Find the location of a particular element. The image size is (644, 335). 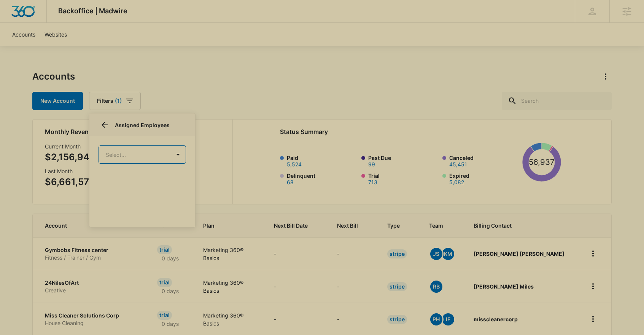

p: $6,661,572.18 is located at coordinates (77, 182).